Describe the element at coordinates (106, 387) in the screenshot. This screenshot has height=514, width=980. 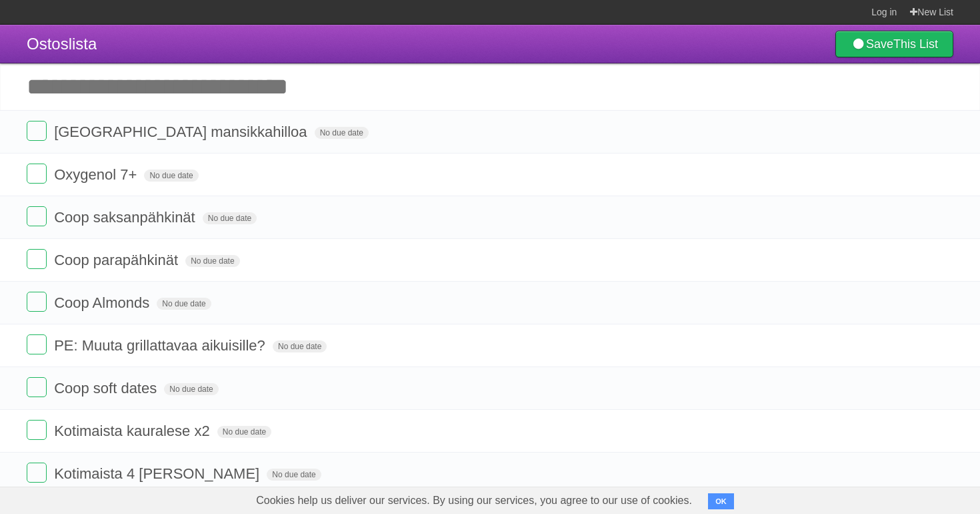
I see `span: Coop soft dates` at that location.